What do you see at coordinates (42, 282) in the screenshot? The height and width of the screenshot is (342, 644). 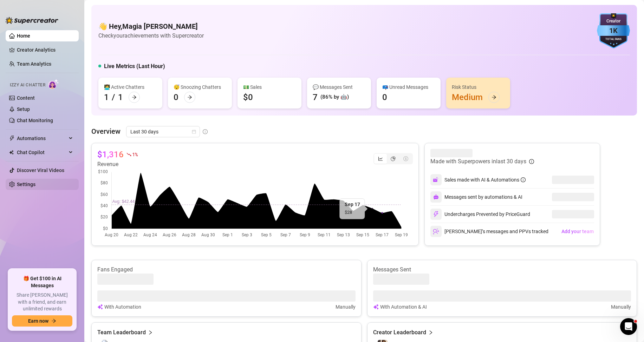 I see `span: 🎁 Get $100 in AI Messages` at bounding box center [42, 282].